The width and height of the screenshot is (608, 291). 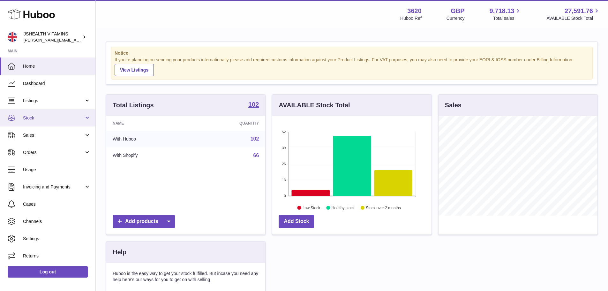 What do you see at coordinates (506, 14) in the screenshot?
I see `a: 9,718.13 Total sales` at bounding box center [506, 14].